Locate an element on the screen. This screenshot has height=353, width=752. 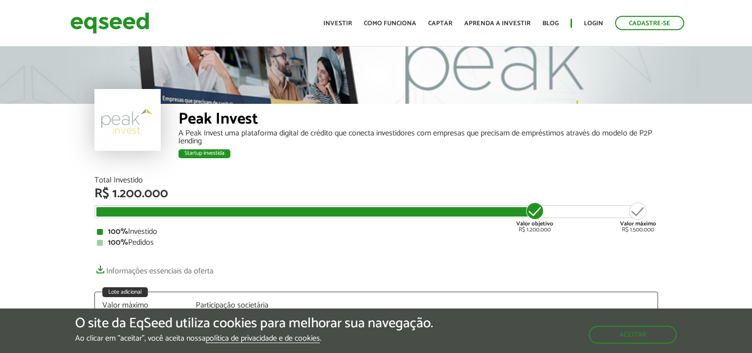
strong: Valor máximo is located at coordinates (638, 223).